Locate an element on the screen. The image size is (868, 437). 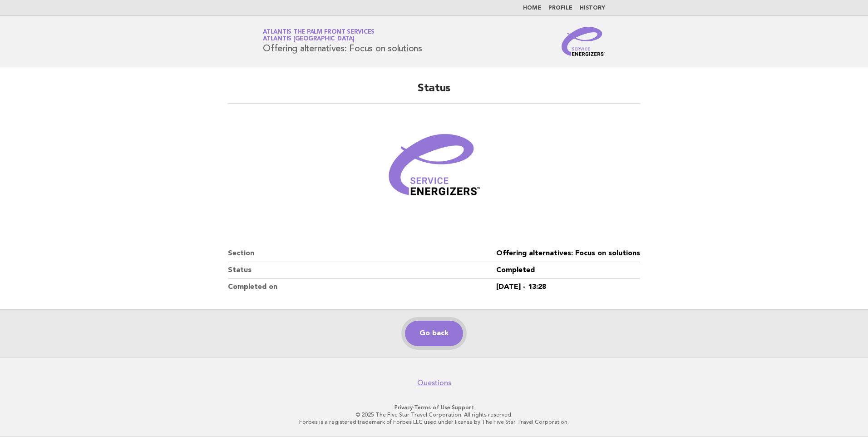
img: Verified is located at coordinates (434, 169).